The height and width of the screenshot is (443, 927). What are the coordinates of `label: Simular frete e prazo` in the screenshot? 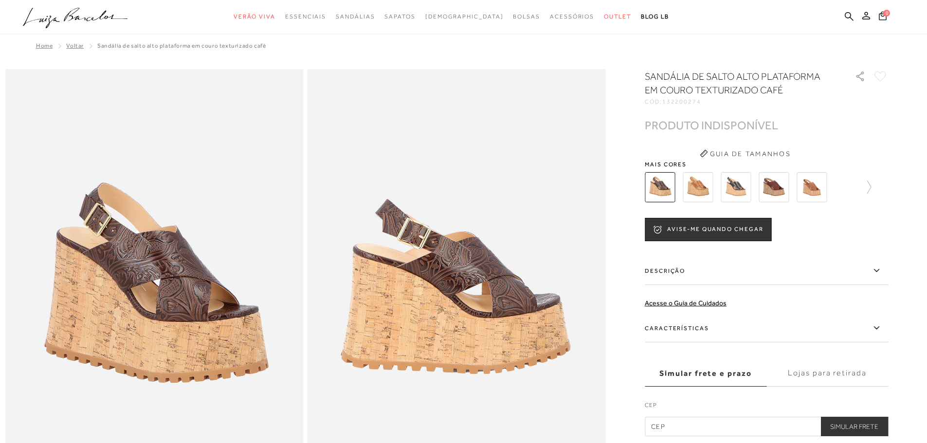 It's located at (706, 374).